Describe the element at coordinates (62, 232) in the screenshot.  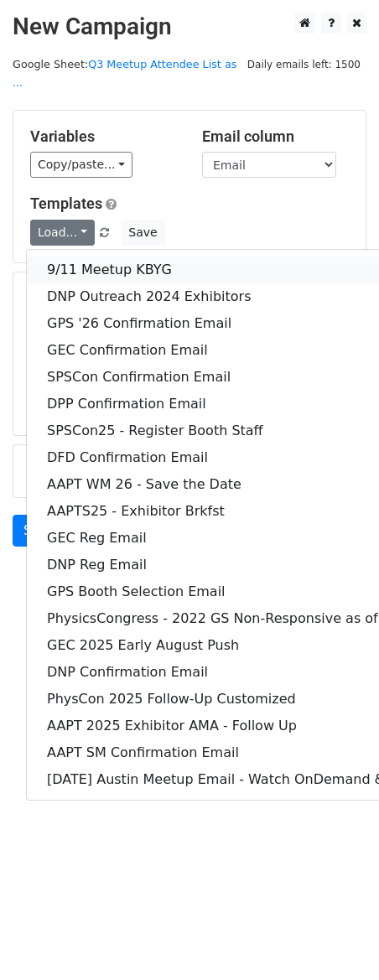
I see `a: Load...` at that location.